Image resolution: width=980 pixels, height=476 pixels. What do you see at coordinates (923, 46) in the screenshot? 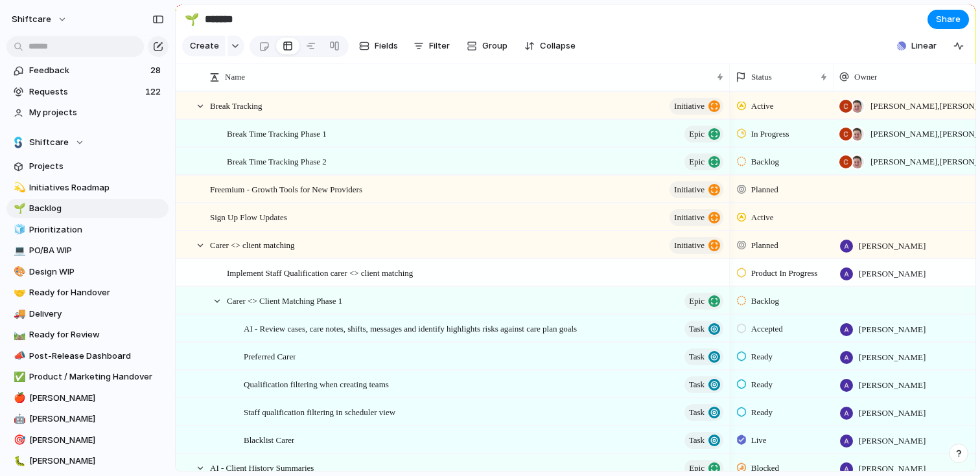
I see `span: Linear` at bounding box center [923, 46].